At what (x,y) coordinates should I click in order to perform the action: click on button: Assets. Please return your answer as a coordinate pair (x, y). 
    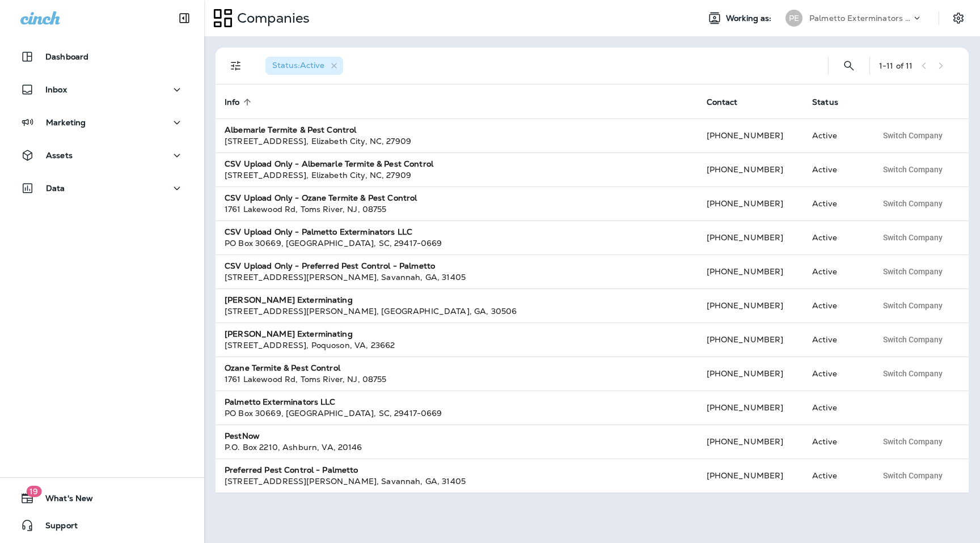
    Looking at the image, I should click on (102, 155).